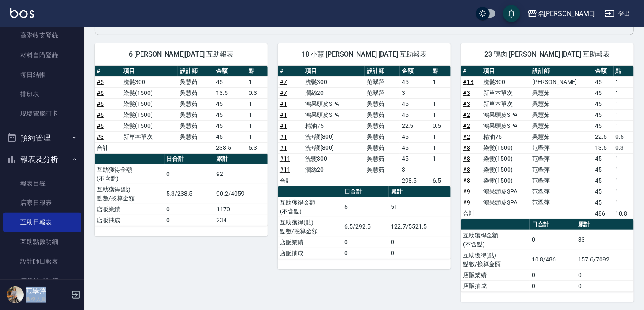  Describe the element at coordinates (42, 184) in the screenshot. I see `a: 報表目錄` at that location.